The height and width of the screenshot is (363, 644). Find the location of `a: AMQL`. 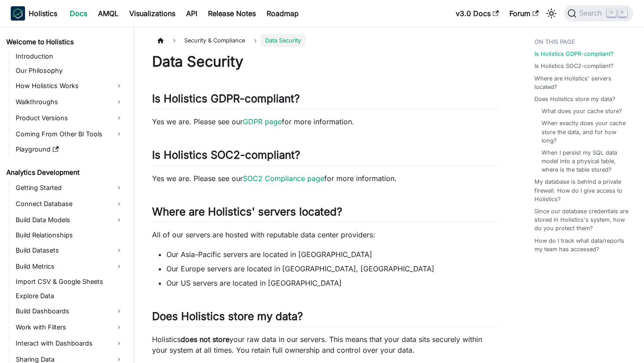

a: AMQL is located at coordinates (108, 13).